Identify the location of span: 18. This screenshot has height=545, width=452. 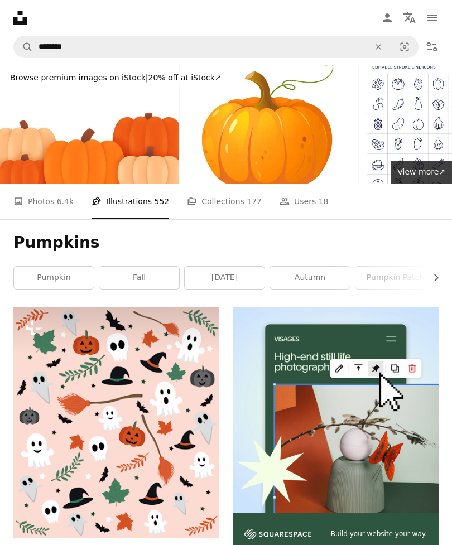
(324, 201).